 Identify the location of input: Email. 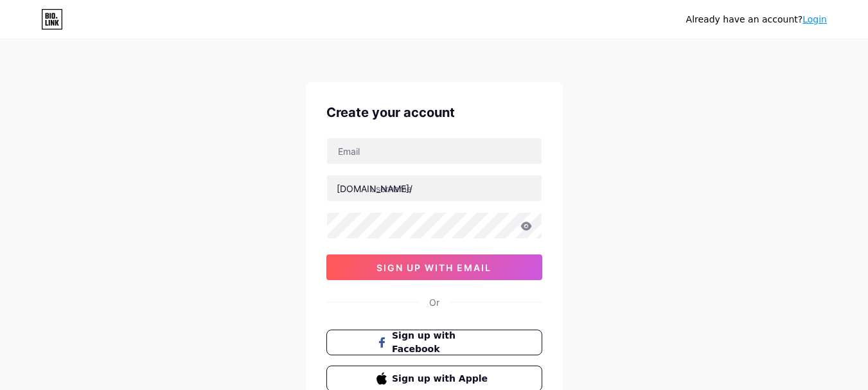
(435, 151).